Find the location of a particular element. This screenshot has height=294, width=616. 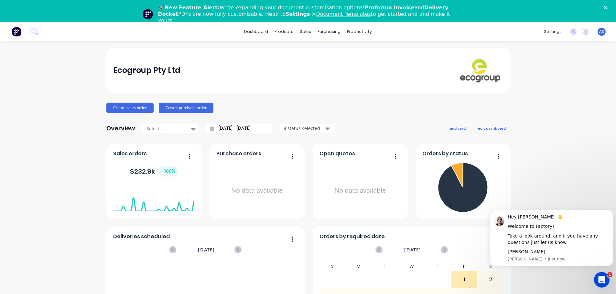

img: Factory is located at coordinates (16, 32).